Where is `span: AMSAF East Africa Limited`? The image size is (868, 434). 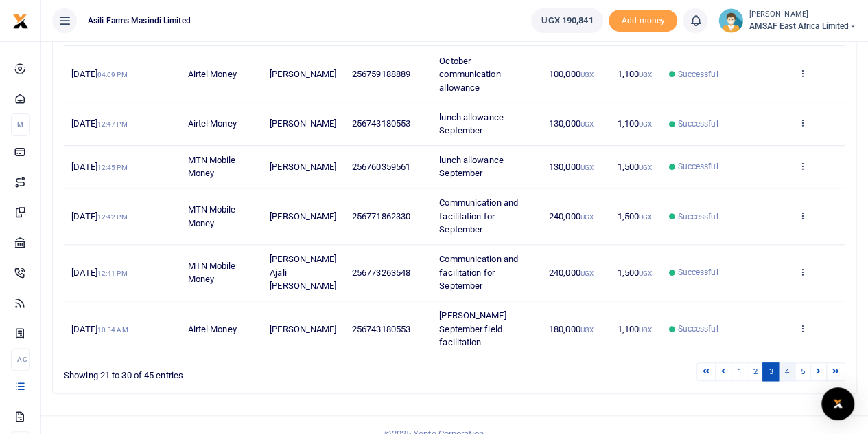
span: AMSAF East Africa Limited is located at coordinates (803, 26).